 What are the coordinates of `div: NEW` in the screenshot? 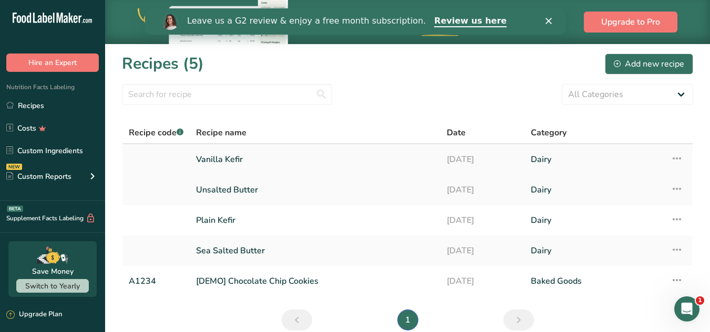 It's located at (14, 167).